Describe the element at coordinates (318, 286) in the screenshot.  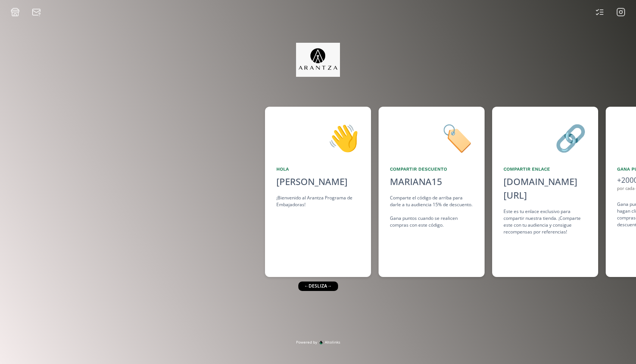
I see `div: ← desliza →` at that location.